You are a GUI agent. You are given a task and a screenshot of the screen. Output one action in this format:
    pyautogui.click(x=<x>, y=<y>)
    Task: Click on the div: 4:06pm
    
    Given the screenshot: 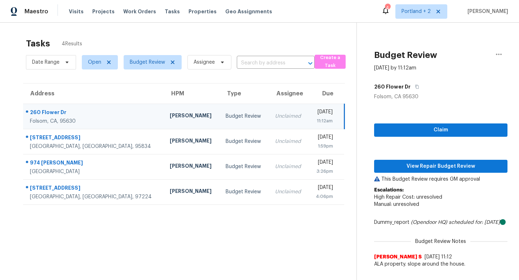 What is the action you would take?
    pyautogui.click(x=323, y=197)
    